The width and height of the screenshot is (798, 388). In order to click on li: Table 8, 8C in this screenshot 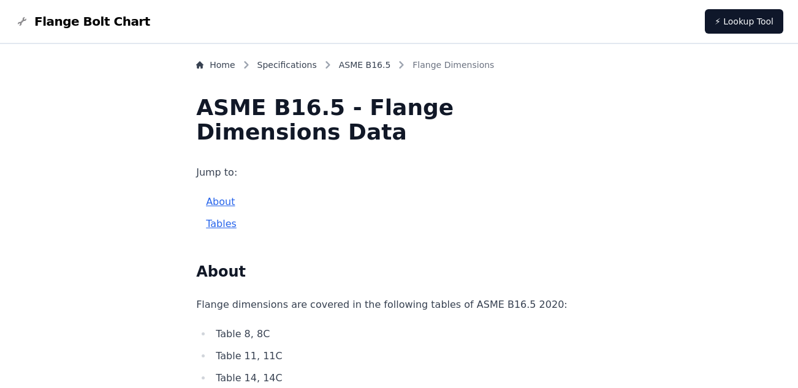, I will do `click(407, 335)`.